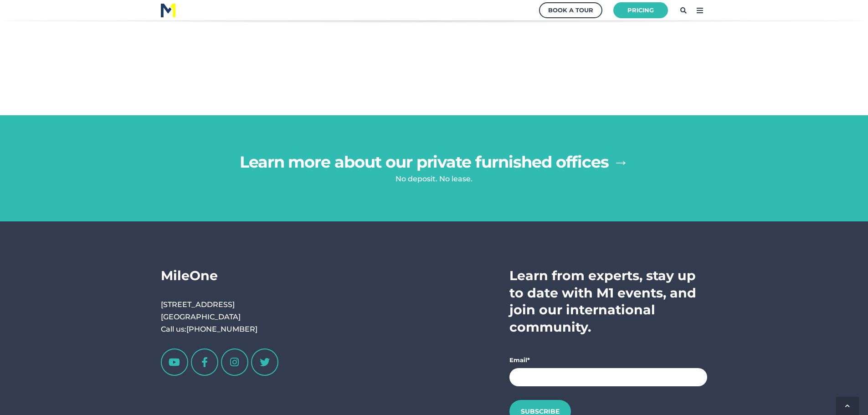  I want to click on div: Navigation Menu, so click(347, 291).